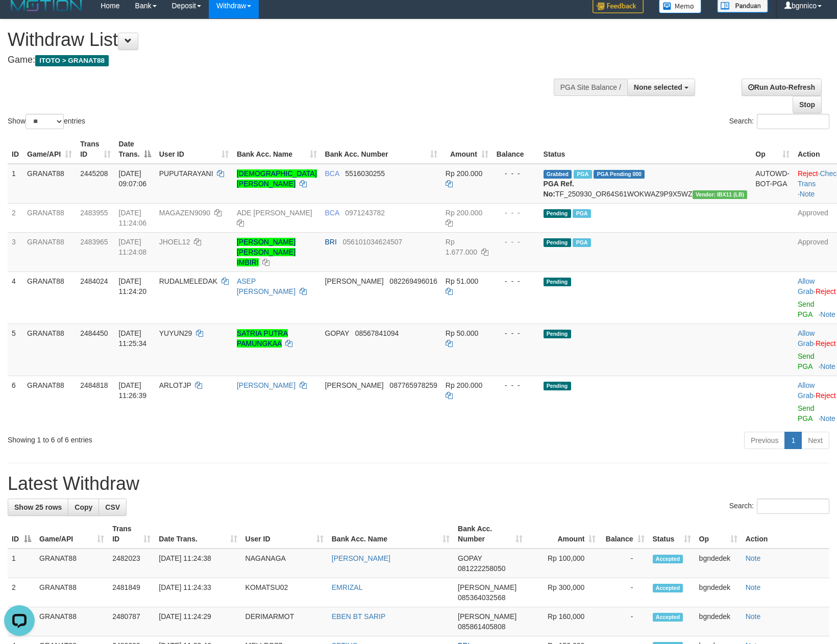 The width and height of the screenshot is (837, 644). What do you see at coordinates (15, 402) in the screenshot?
I see `td: 6` at bounding box center [15, 402].